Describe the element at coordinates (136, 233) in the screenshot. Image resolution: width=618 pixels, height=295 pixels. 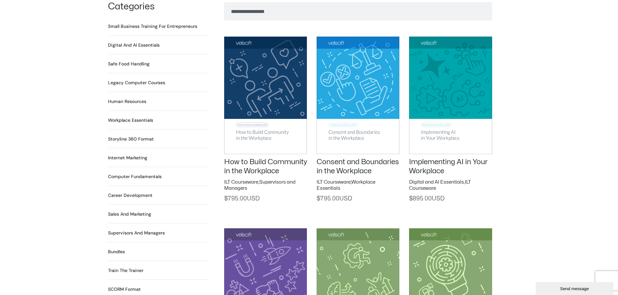
I see `h2: Supervisors and Managers` at that location.